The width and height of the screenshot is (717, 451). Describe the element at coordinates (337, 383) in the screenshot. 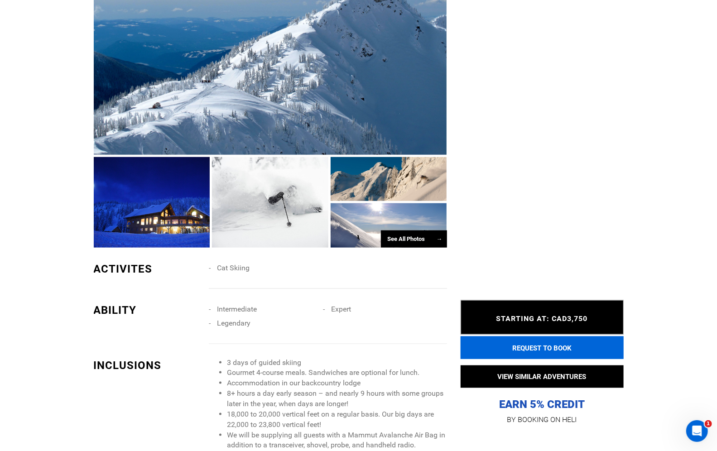

I see `li: Accommodation in our backcountry lodge` at that location.